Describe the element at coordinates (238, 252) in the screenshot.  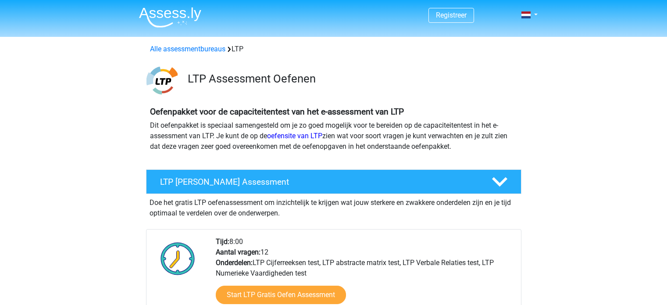
I see `b: Aantal vragen:` at that location.